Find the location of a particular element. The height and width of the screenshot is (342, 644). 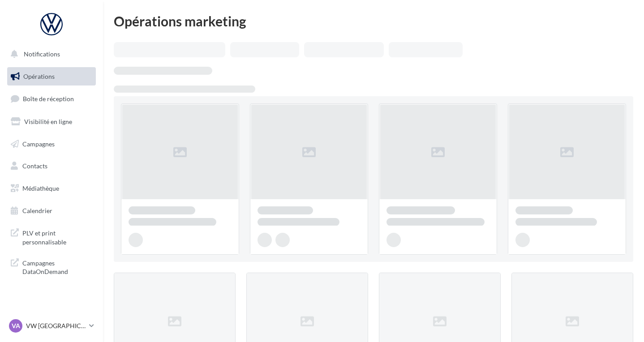

a: Boîte de réception is located at coordinates (51, 99).